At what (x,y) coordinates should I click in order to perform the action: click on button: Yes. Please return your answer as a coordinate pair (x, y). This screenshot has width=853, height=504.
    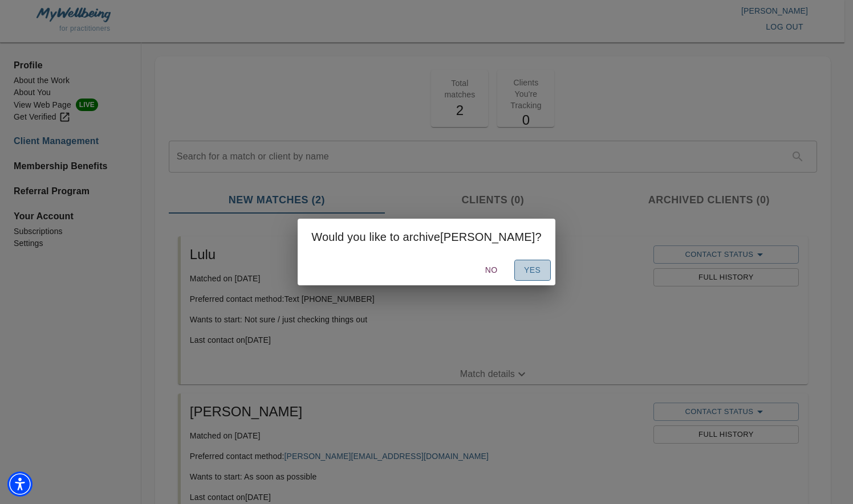
    Looking at the image, I should click on (533, 271).